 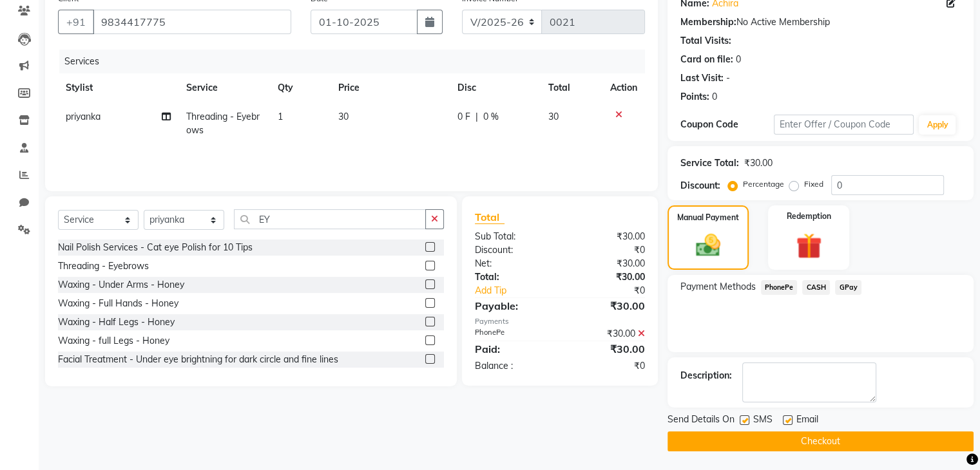 What do you see at coordinates (390, 88) in the screenshot?
I see `th: Price` at bounding box center [390, 88].